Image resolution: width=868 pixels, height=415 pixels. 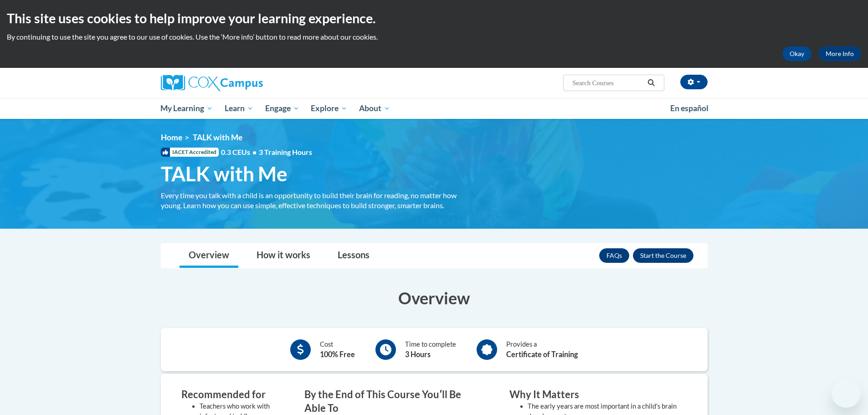 I want to click on button: Enroll, so click(x=663, y=255).